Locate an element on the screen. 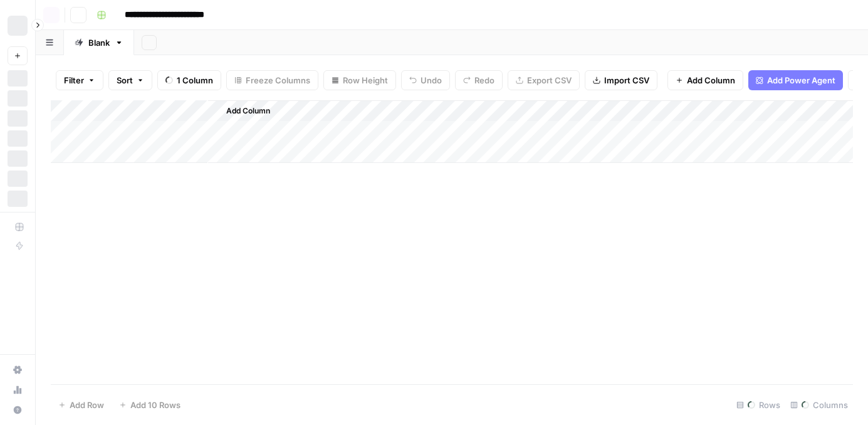  button: Add Power Agent is located at coordinates (795, 80).